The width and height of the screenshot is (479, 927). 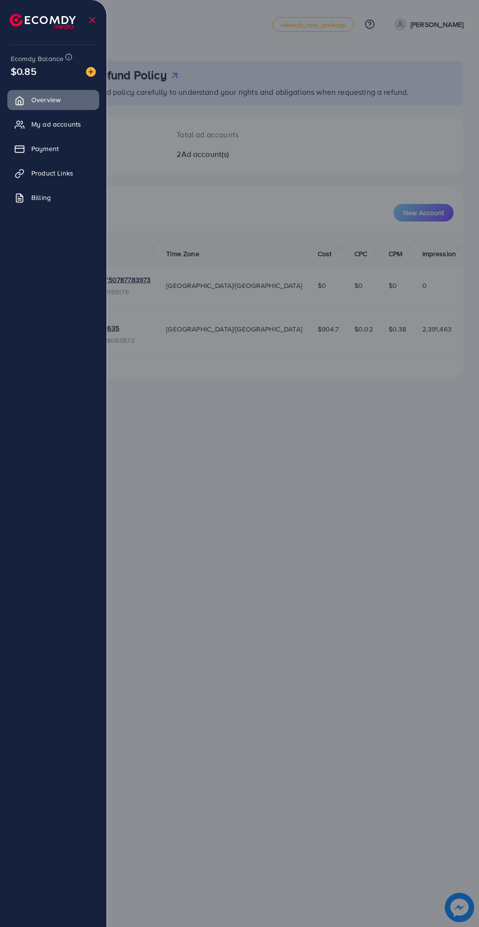 What do you see at coordinates (52, 173) in the screenshot?
I see `span: Product Links` at bounding box center [52, 173].